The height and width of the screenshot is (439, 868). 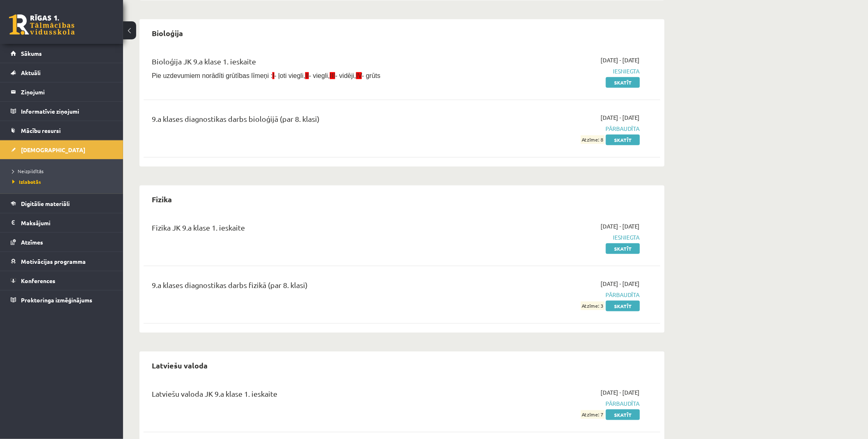 I want to click on h2: Latviešu valoda, so click(x=180, y=365).